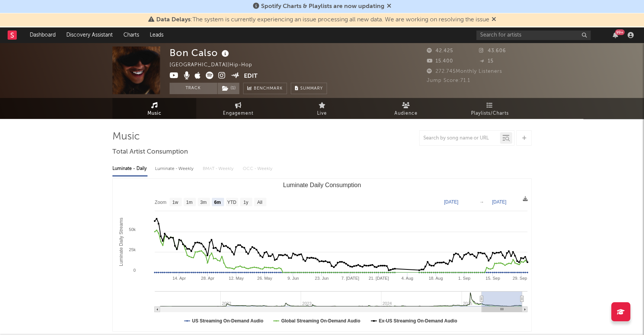  Describe the element at coordinates (179, 278) in the screenshot. I see `text: 14. Apr` at that location.